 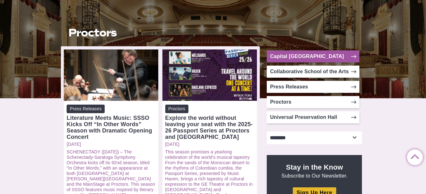 I want to click on select: Select category, so click(x=315, y=138).